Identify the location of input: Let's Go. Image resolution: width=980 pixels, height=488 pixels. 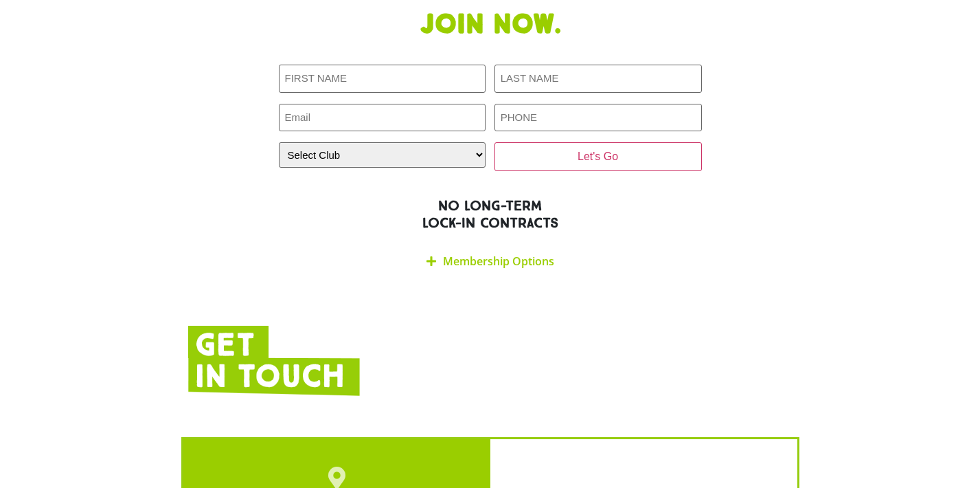
(598, 157).